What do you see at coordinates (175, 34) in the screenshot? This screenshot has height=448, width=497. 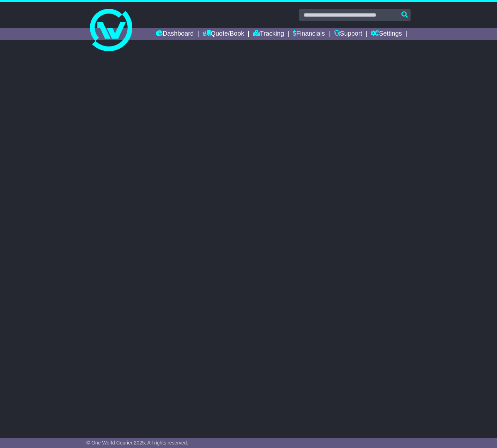 I see `a: Dashboard` at bounding box center [175, 34].